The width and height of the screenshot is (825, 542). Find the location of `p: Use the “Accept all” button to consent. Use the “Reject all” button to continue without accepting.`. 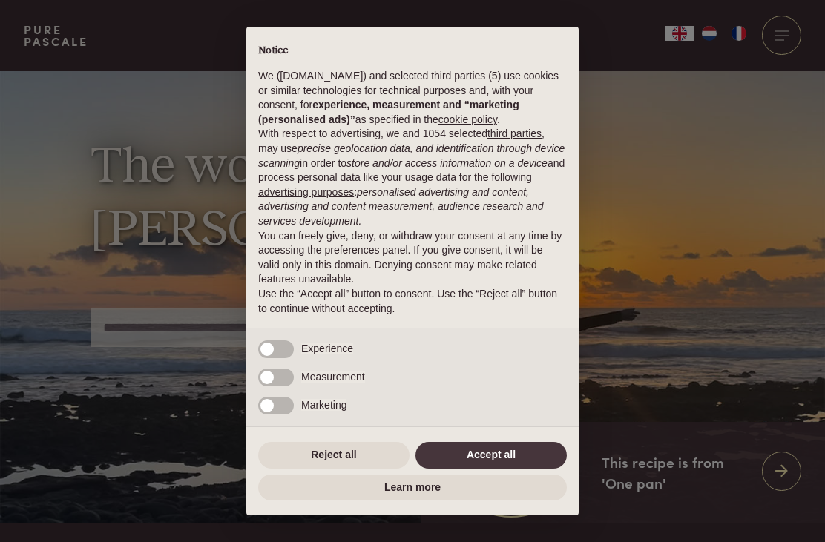

p: Use the “Accept all” button to consent. Use the “Reject all” button to continue without accepting. is located at coordinates (412, 301).